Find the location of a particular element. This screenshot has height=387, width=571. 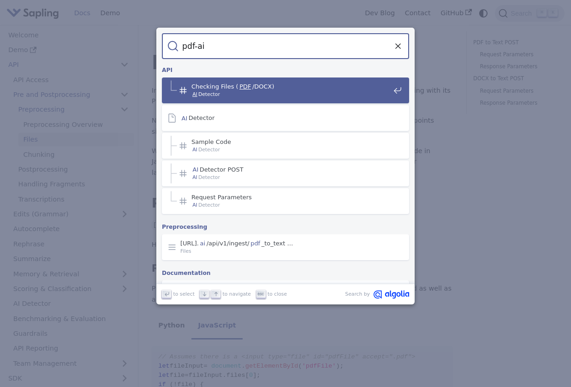

div: API is located at coordinates (286, 68).